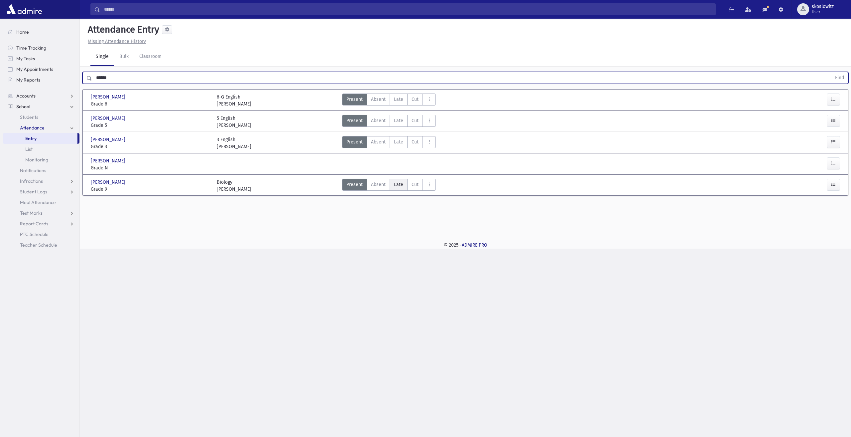 Image resolution: width=851 pixels, height=437 pixels. I want to click on a: Meal Attendance, so click(41, 202).